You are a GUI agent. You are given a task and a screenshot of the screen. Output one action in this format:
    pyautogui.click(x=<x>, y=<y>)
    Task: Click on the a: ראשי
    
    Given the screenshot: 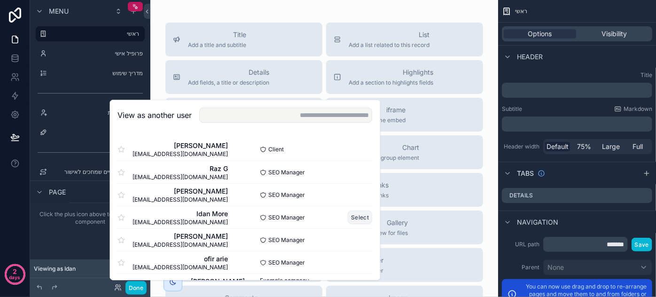 What is the action you would take?
    pyautogui.click(x=90, y=34)
    